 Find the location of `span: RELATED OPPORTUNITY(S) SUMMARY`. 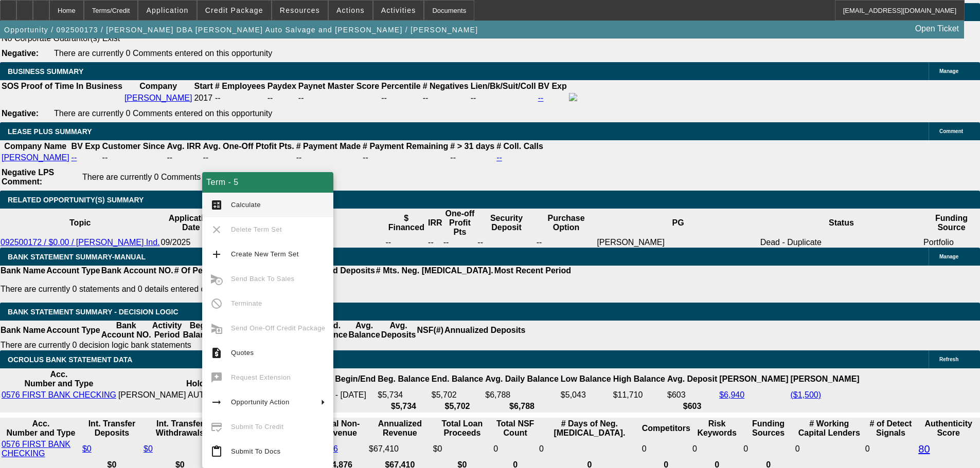

span: RELATED OPPORTUNITY(S) SUMMARY is located at coordinates (76, 200).